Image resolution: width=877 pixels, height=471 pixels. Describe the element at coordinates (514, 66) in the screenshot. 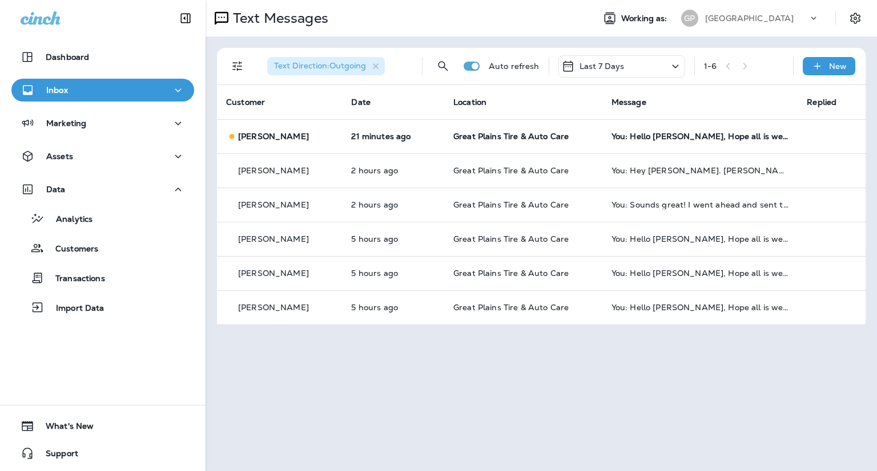

I see `p: Auto refresh` at that location.